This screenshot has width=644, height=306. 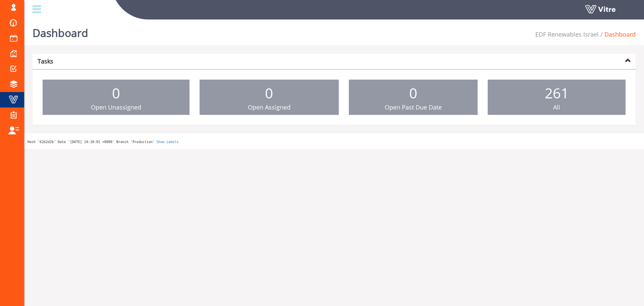 I want to click on a: 261 All, so click(x=557, y=97).